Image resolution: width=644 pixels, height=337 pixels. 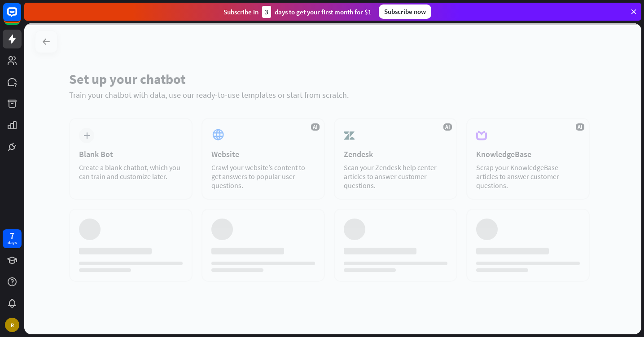 What do you see at coordinates (297, 12) in the screenshot?
I see `div: Subscribe in days to get your first month for $1` at bounding box center [297, 12].